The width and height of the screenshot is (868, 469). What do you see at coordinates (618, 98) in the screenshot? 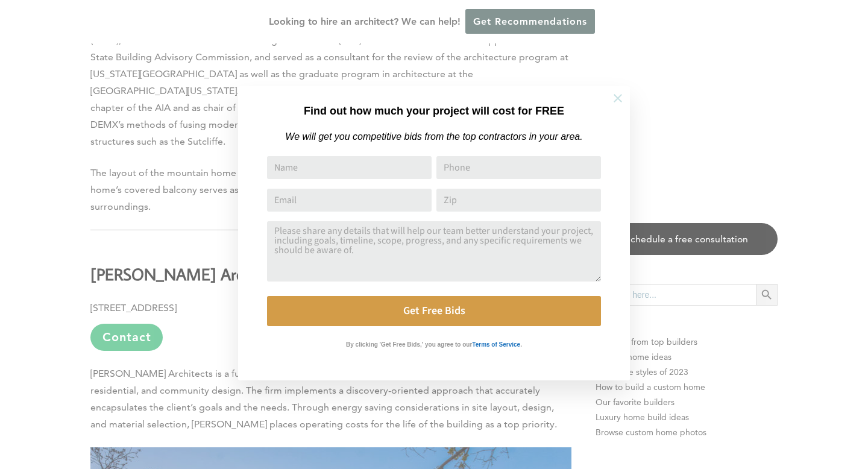
I see `button: Close` at bounding box center [618, 98].